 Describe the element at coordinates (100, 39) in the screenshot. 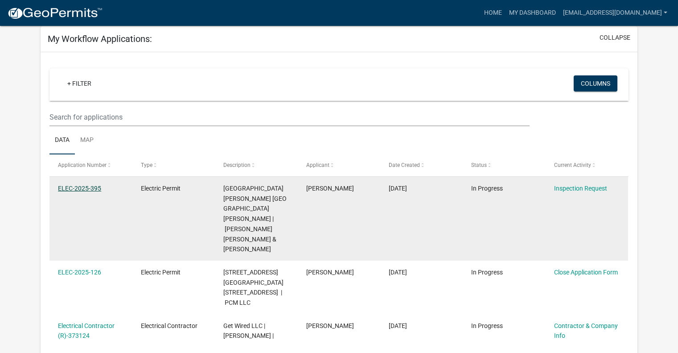

I see `h5: My Workflow Applications:` at that location.